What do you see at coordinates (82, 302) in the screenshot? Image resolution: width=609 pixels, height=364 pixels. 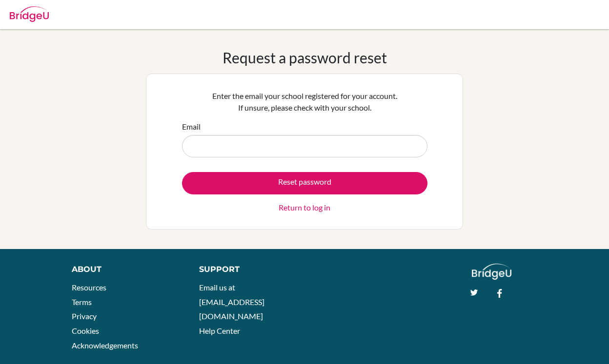 I see `a: Terms` at bounding box center [82, 302].